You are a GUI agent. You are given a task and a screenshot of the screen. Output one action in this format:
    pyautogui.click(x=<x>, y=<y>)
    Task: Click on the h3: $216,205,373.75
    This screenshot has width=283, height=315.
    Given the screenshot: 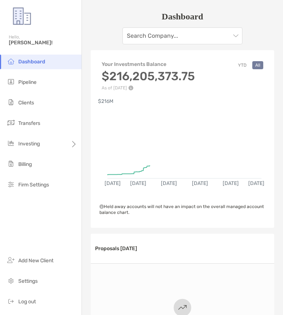 What is the action you would take?
    pyautogui.click(x=148, y=76)
    